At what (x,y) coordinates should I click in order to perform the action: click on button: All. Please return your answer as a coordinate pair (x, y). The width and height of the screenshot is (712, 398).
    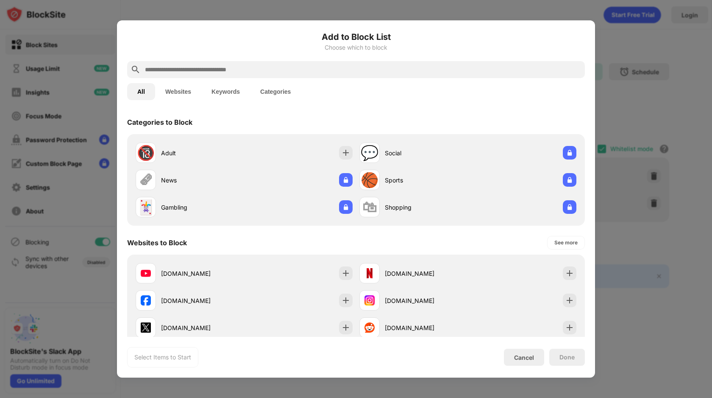
    Looking at the image, I should click on (141, 92).